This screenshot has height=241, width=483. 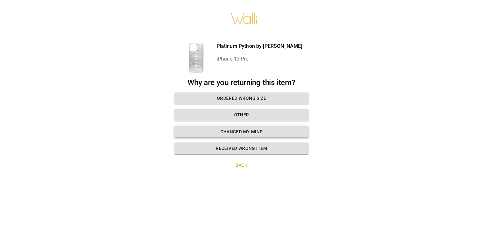 I want to click on button: Back, so click(x=241, y=165).